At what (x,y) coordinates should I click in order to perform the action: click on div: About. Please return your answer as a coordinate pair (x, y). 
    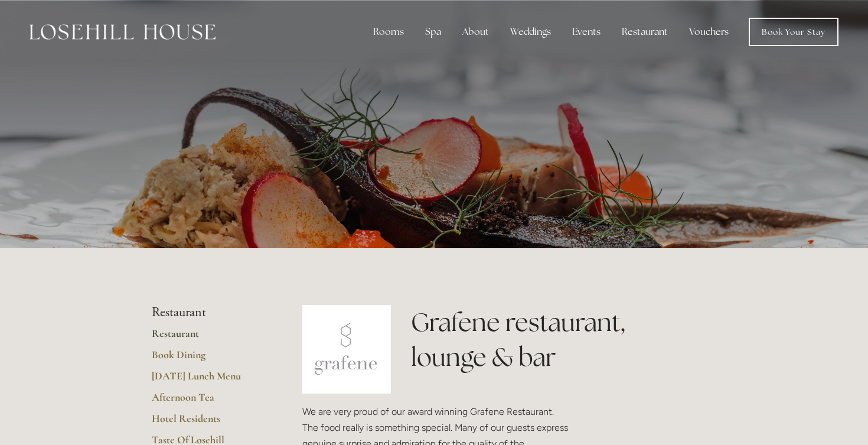
    Looking at the image, I should click on (475, 32).